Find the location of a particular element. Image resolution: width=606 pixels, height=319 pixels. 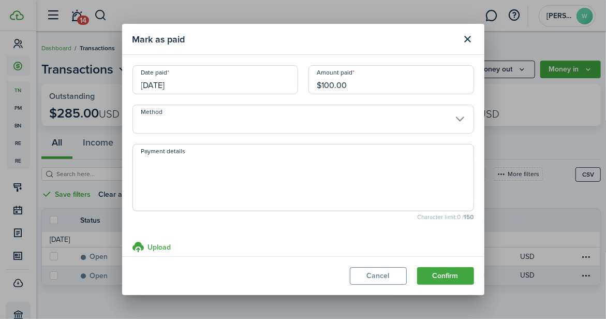

button: Cancel is located at coordinates (379, 276).